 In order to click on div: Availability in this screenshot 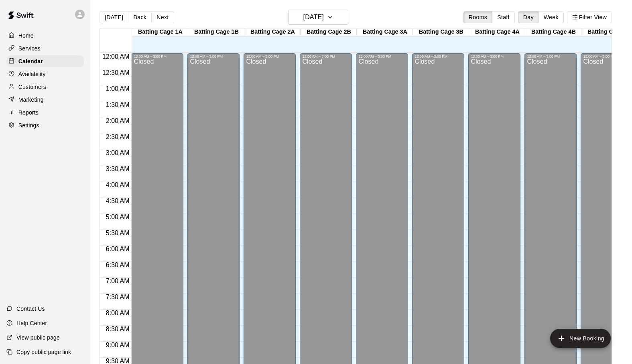, I will do `click(45, 74)`.